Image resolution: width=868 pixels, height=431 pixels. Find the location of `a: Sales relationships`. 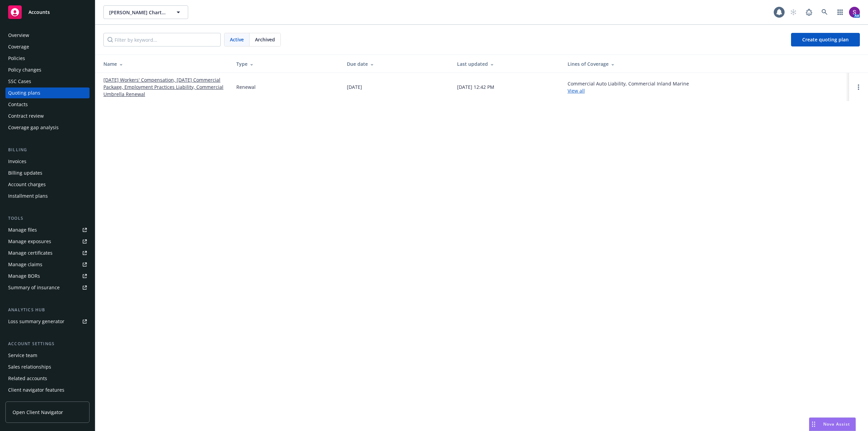

a: Sales relationships is located at coordinates (48, 367).